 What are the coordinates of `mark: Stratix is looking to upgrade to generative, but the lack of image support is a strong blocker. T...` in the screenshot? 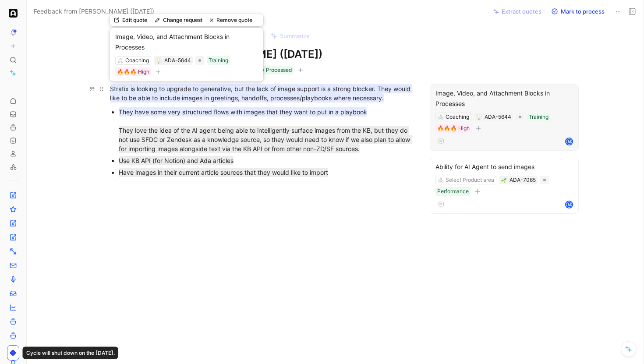 It's located at (261, 93).